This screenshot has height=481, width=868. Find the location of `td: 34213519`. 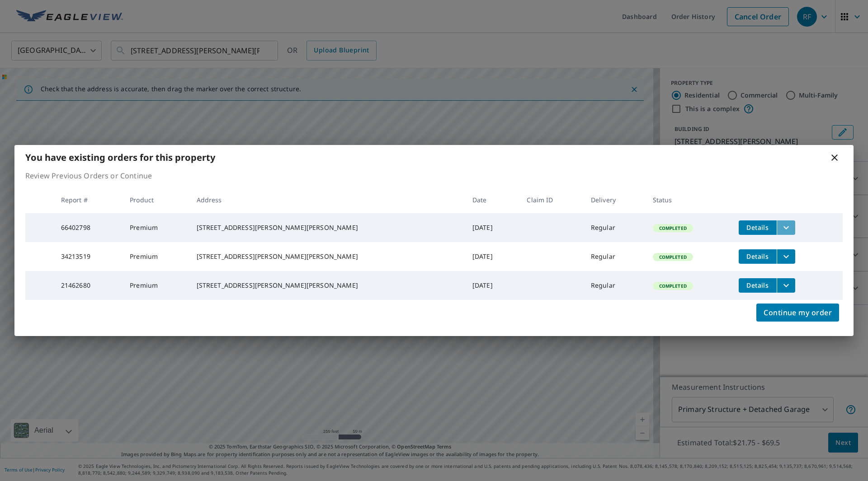

td: 34213519 is located at coordinates (88, 256).